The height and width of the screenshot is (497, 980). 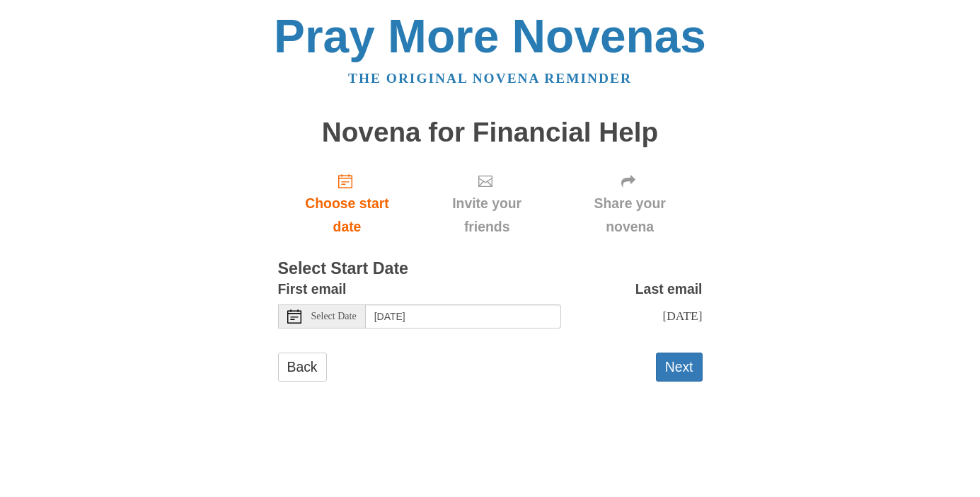 What do you see at coordinates (491, 133) in the screenshot?
I see `h1: Novena for Financial Help` at bounding box center [491, 133].